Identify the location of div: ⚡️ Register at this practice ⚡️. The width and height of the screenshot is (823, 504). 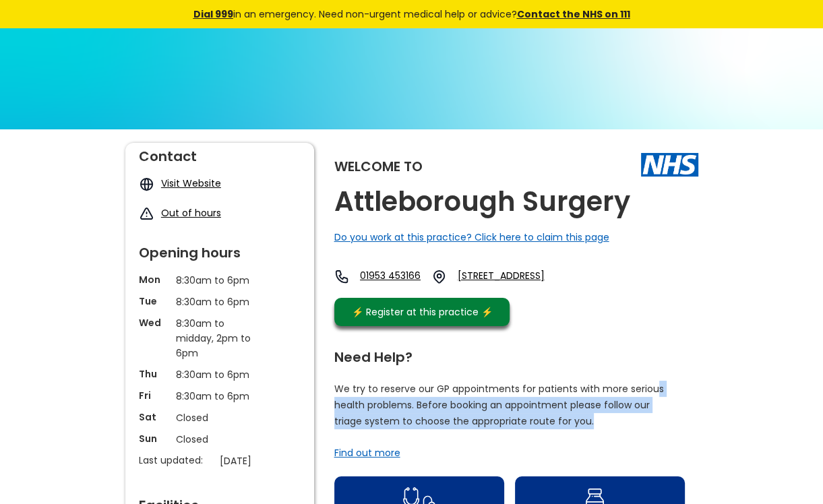
(423, 312).